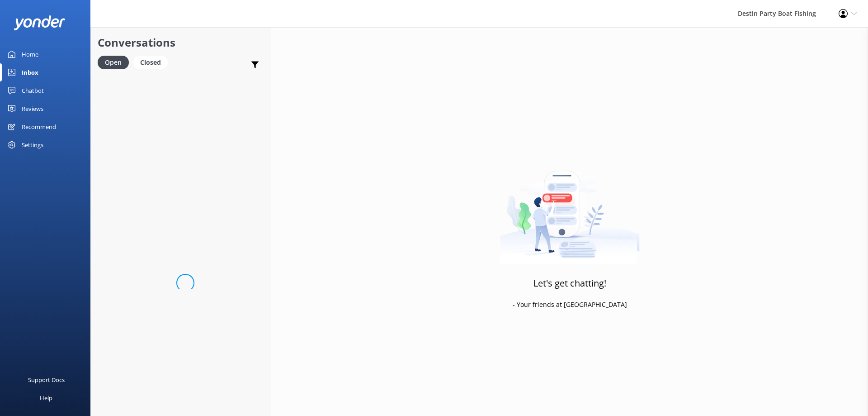 The height and width of the screenshot is (416, 868). Describe the element at coordinates (181, 42) in the screenshot. I see `h2: Conversations` at that location.